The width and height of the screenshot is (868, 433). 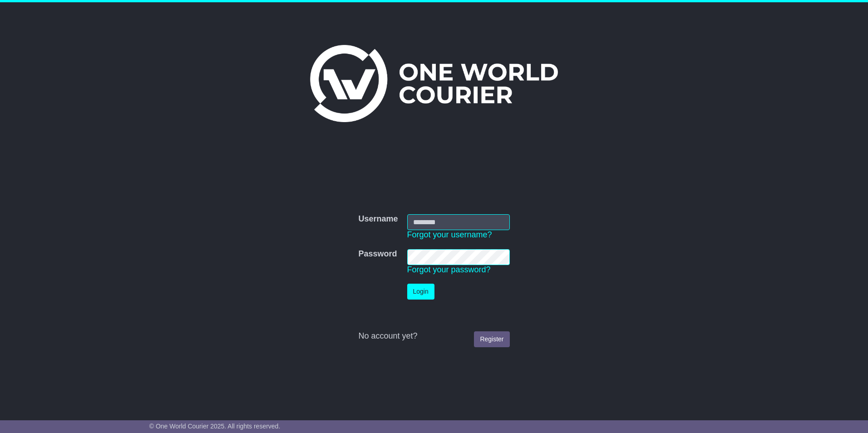 I want to click on label: Username, so click(x=378, y=219).